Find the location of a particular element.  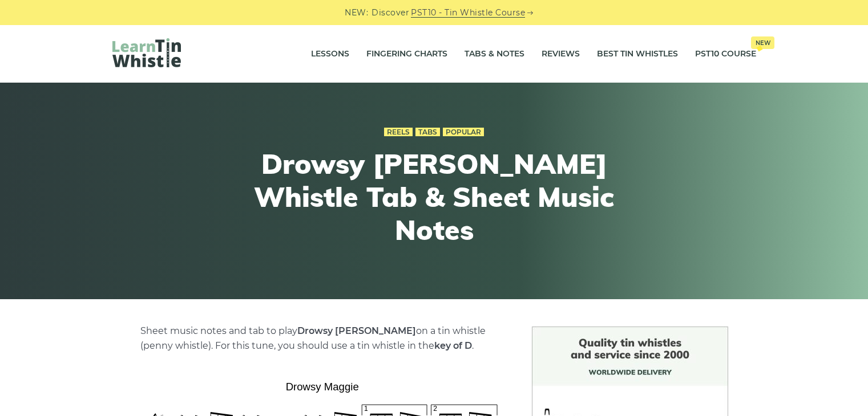

a: Reviews is located at coordinates (561, 54).